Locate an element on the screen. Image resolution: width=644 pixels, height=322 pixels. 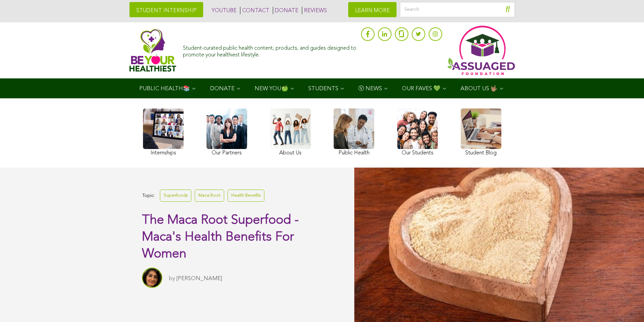
span: Ⓥ NEWS is located at coordinates (370, 88).